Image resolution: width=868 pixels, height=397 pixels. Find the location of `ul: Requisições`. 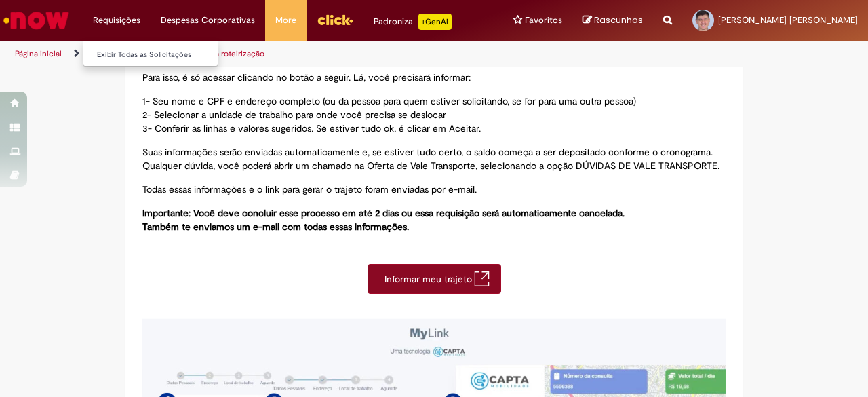

ul: Requisições is located at coordinates (150, 54).